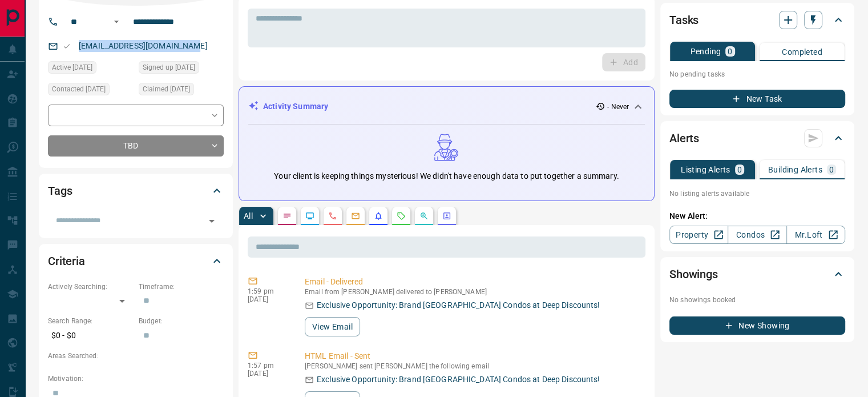 The width and height of the screenshot is (868, 397). What do you see at coordinates (333, 216) in the screenshot?
I see `svg: Calls` at bounding box center [333, 216].